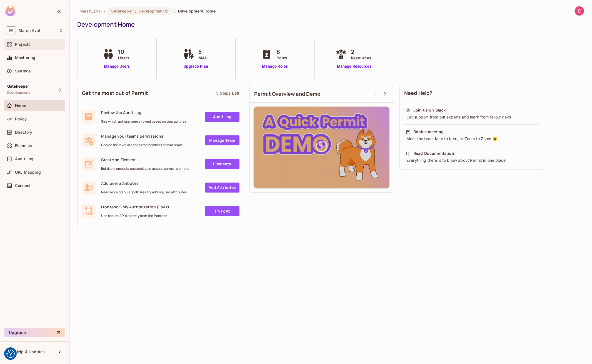 Image resolution: width=592 pixels, height=364 pixels. I want to click on span: Settings, so click(23, 71).